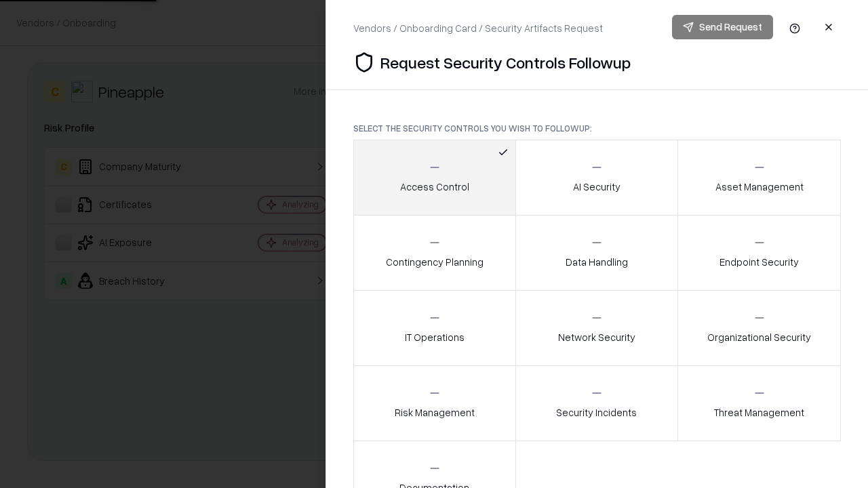 The image size is (868, 488). What do you see at coordinates (596, 128) in the screenshot?
I see `p: Select the security controls you wish to followup:` at bounding box center [596, 128].